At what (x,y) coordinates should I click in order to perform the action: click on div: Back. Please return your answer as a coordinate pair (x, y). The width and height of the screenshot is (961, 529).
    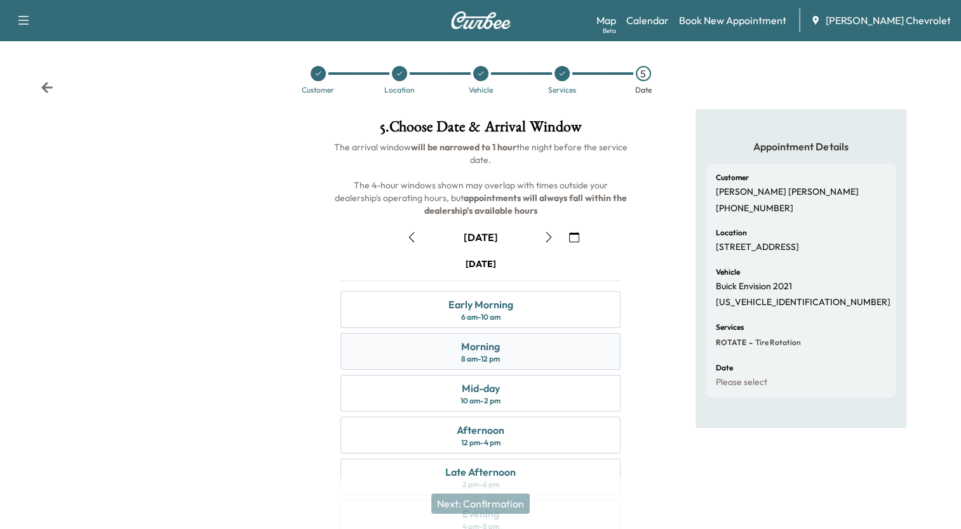
    Looking at the image, I should click on (47, 88).